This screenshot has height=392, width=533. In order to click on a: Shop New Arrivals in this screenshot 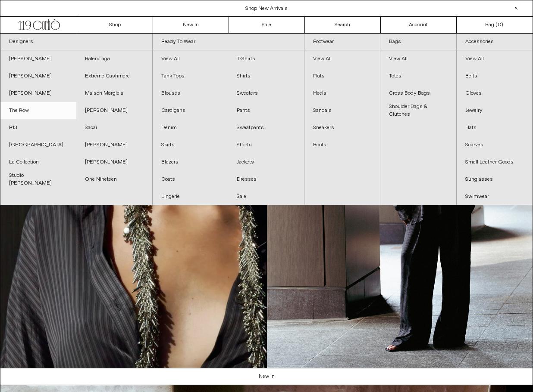, I will do `click(266, 9)`.